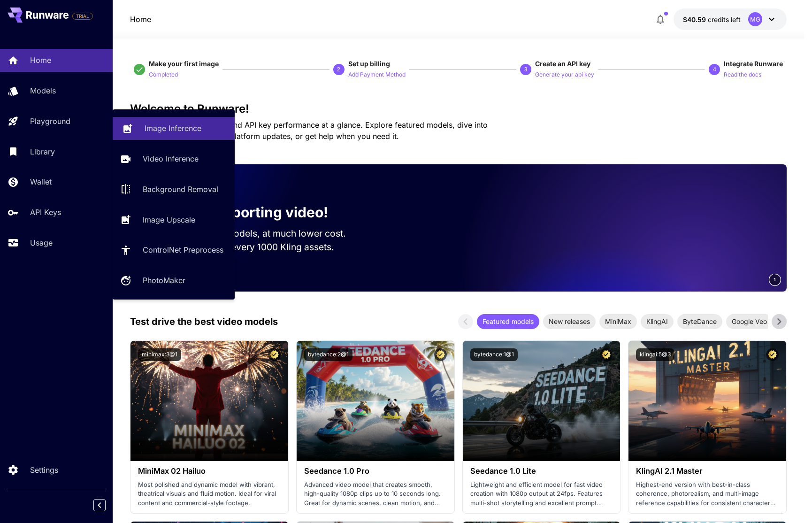  Describe the element at coordinates (377, 75) in the screenshot. I see `p: Add Payment Method` at that location.